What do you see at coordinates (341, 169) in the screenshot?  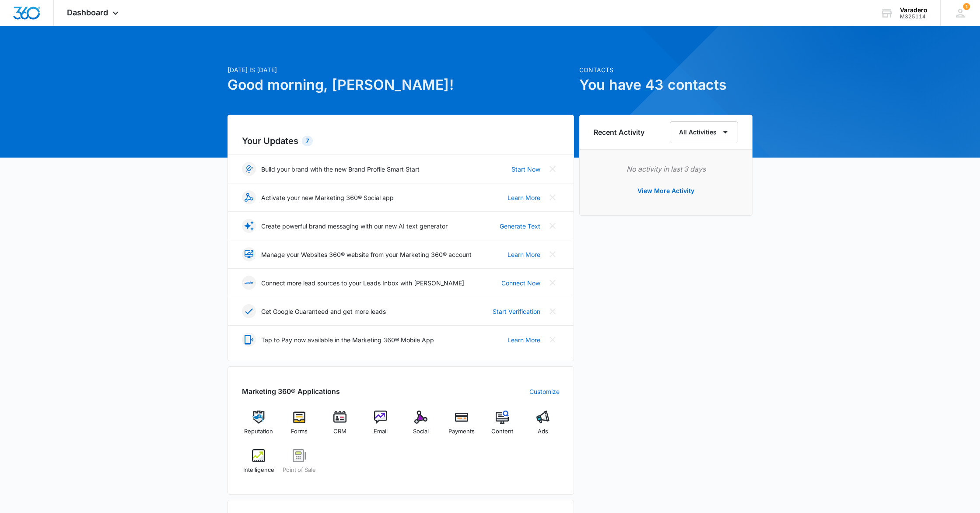 I see `p: Build your brand with the new Brand Profile Smart Start` at bounding box center [341, 169].